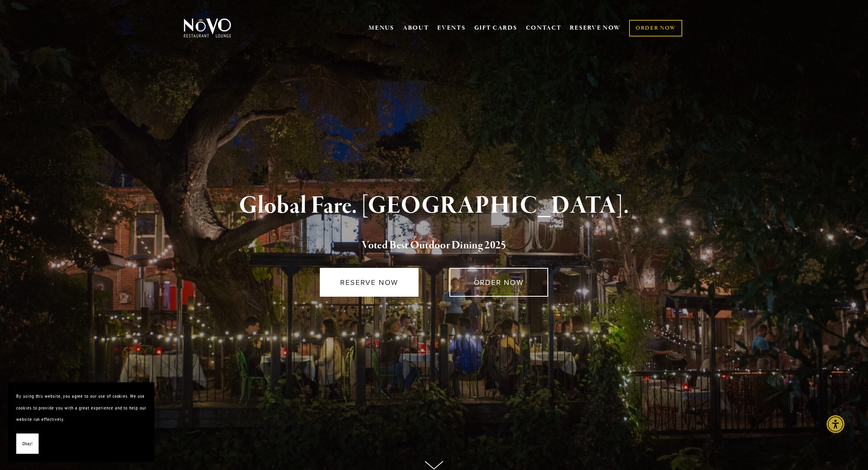  What do you see at coordinates (207, 28) in the screenshot?
I see `img: Novo Restaurant &amp; Lounge` at bounding box center [207, 28].